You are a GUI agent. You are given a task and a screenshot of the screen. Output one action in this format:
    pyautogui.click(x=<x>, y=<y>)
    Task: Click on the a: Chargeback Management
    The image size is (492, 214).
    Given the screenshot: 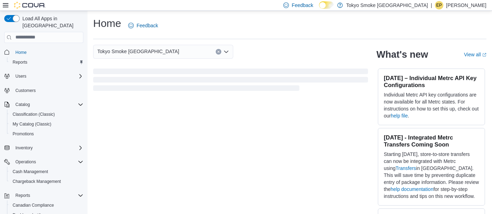 What is the action you would take?
    pyautogui.click(x=37, y=182)
    